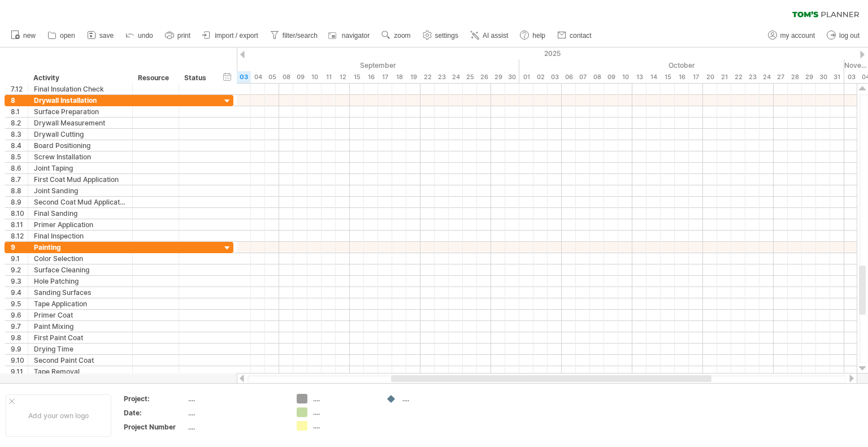  Describe the element at coordinates (850, 77) in the screenshot. I see `div: Monday, 3 November 2025` at that location.